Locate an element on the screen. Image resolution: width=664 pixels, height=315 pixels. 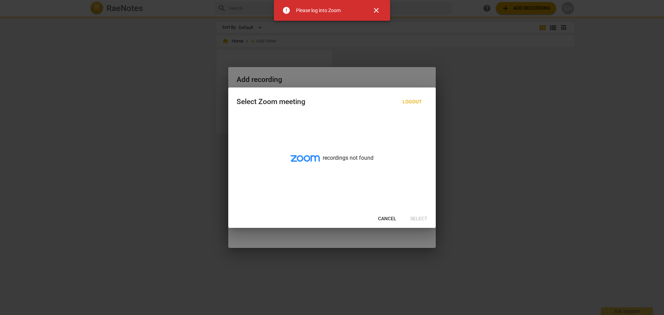
span: close is located at coordinates (377, 10).